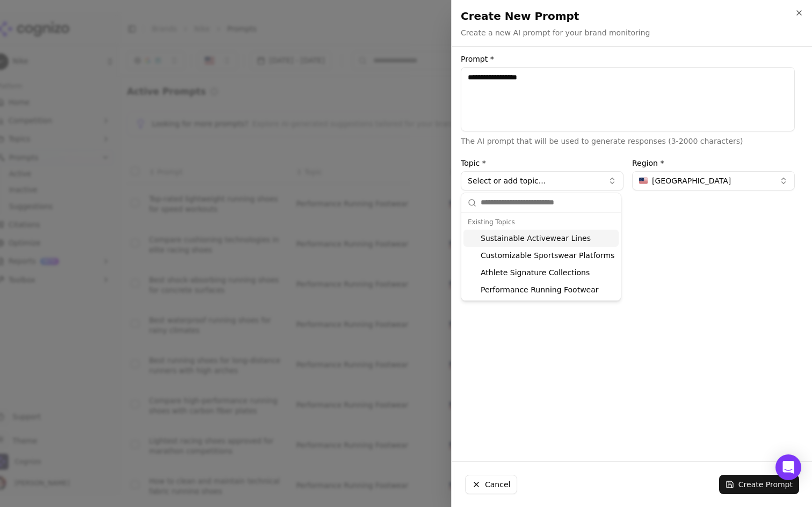  I want to click on p: The AI prompt that will be used to generate responses (3-2000 characters), so click(628, 141).